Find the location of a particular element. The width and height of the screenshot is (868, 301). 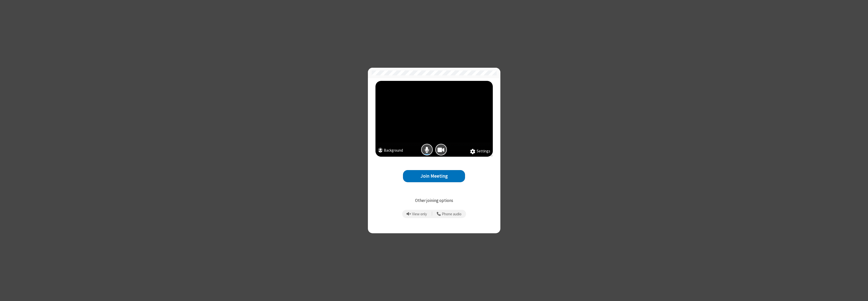

button: Camera is on is located at coordinates (441, 149).